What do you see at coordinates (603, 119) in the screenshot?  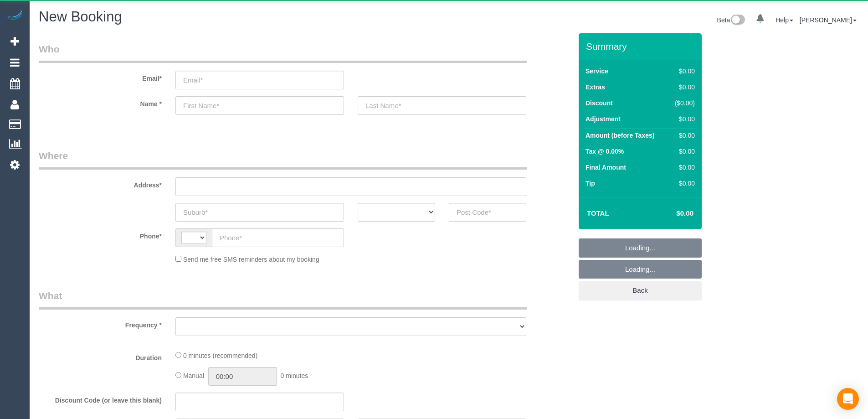 I see `label: Adjustment` at bounding box center [603, 119].